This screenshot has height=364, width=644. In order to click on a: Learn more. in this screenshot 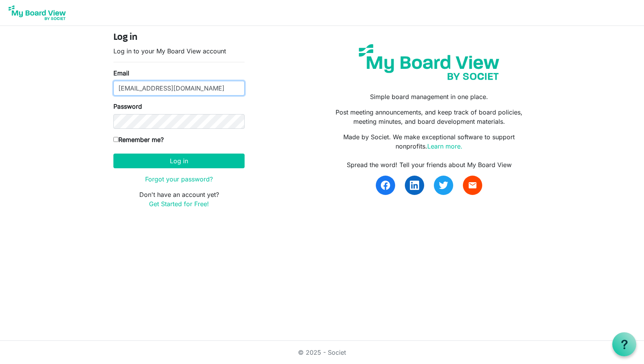, I will do `click(445, 146)`.